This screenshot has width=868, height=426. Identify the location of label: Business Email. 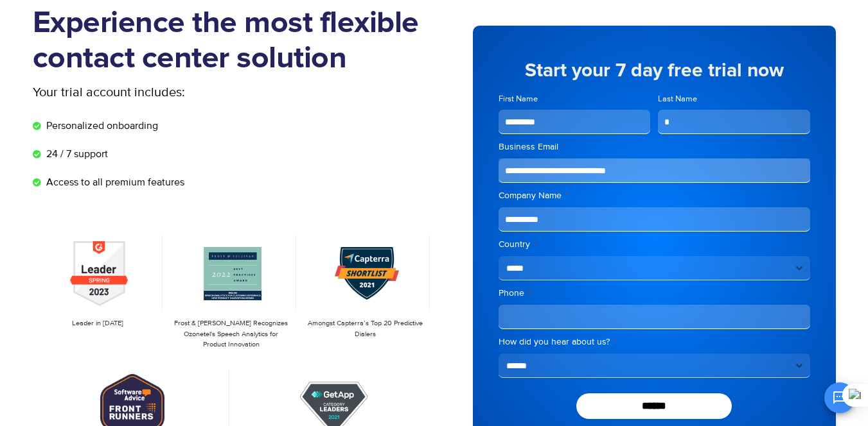
(654, 147).